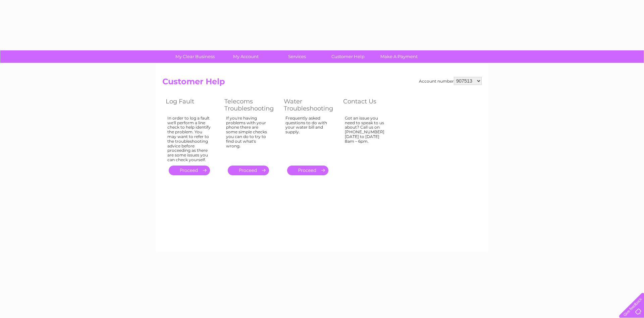 This screenshot has height=318, width=644. Describe the element at coordinates (297, 57) in the screenshot. I see `a: Services` at that location.